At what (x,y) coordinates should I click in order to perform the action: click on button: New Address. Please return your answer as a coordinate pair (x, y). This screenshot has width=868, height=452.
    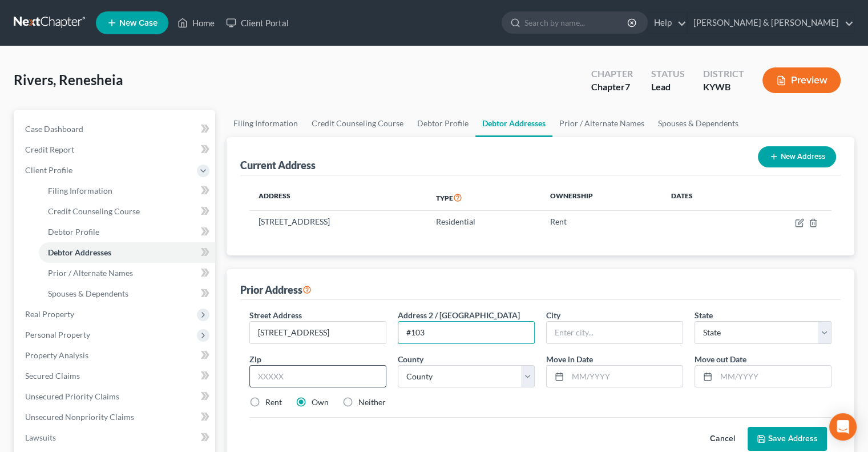
    Looking at the image, I should click on (797, 157).